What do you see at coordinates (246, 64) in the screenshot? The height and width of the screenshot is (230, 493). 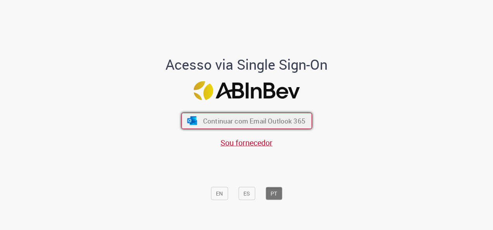 I see `h1: Acesso via Single Sign-On` at bounding box center [246, 64].